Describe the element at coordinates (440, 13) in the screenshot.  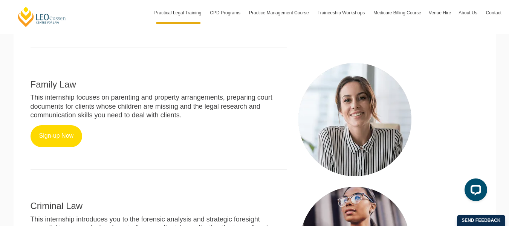
I see `a: Venue Hire` at that location.